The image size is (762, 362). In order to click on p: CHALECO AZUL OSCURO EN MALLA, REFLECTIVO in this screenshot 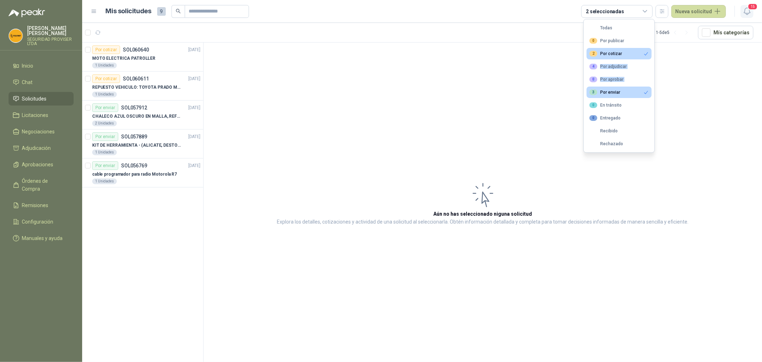, I will do `click(137, 116)`.